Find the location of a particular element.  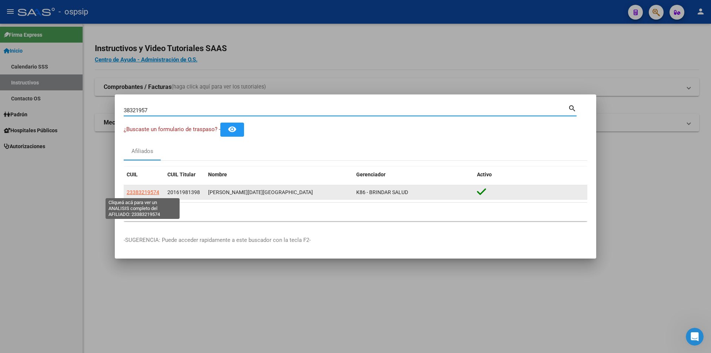

p: -SUGERENCIA: Puede acceder rapidamente a este buscador con la tecla F2- is located at coordinates (356, 240).